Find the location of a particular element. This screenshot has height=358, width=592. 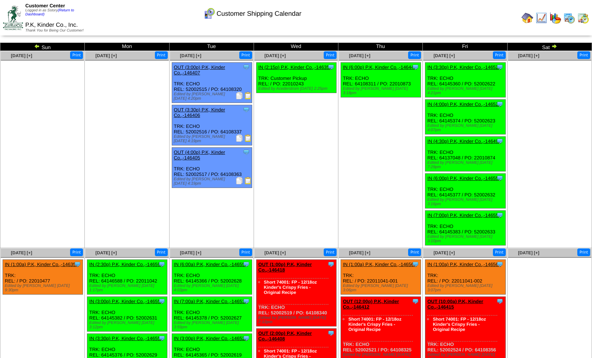

div: TRK: ECHO REL: 64145378 / PO: 52002627 is located at coordinates (212, 314).